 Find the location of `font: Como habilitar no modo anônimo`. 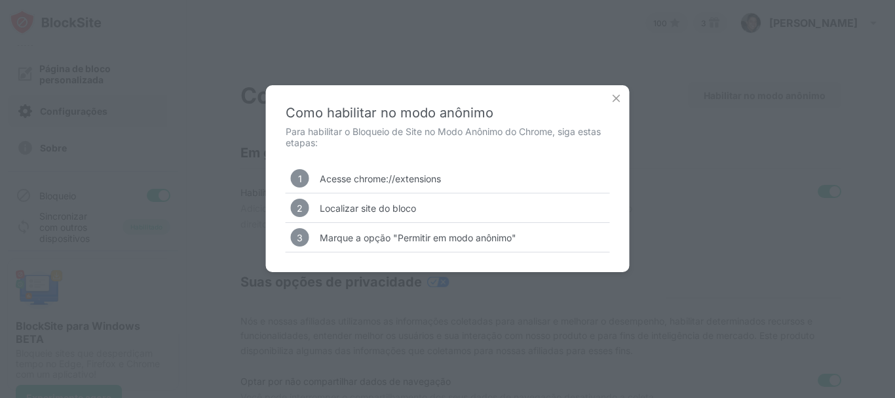

font: Como habilitar no modo anônimo is located at coordinates (389, 113).